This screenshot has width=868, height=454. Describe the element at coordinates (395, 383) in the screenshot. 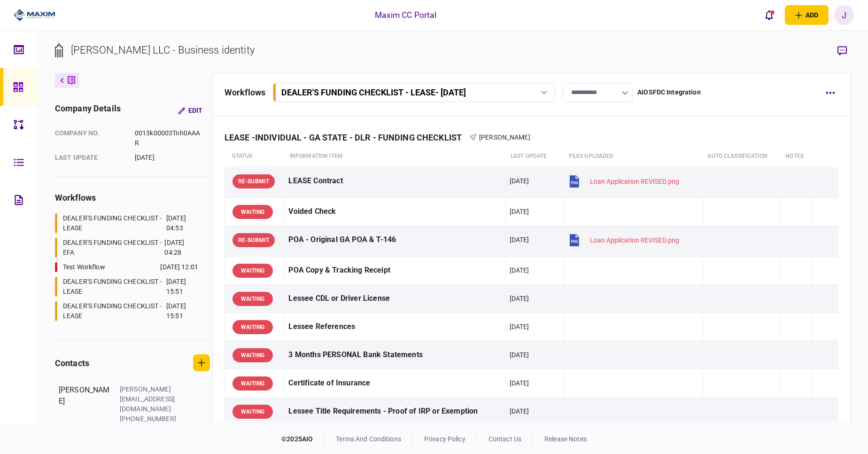

I see `div: Certificate of Insurance` at that location.